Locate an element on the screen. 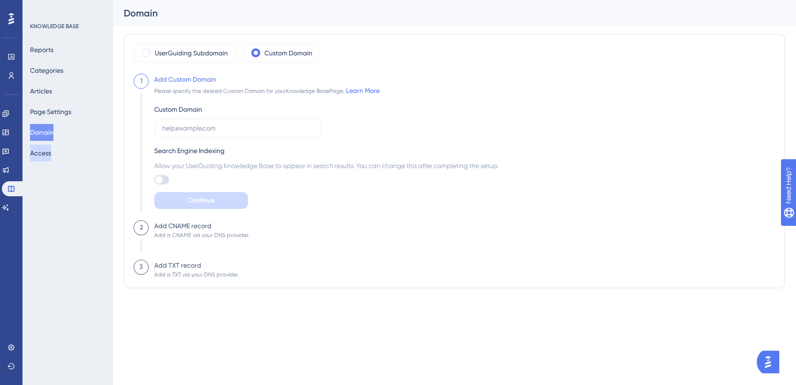  div: KNOWLEDGE BASE is located at coordinates (54, 26).